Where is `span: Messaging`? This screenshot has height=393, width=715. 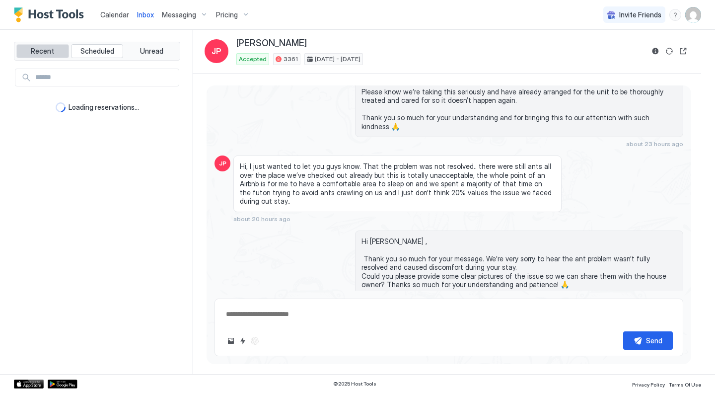
span: Messaging is located at coordinates (179, 15).